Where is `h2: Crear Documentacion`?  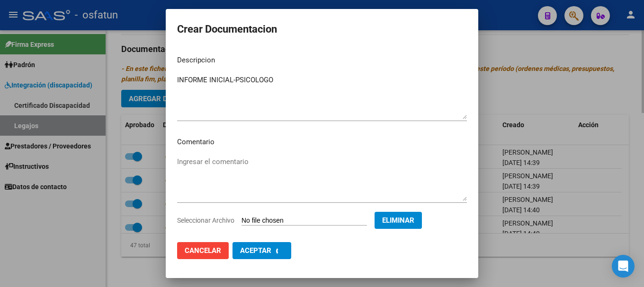 h2: Crear Documentacion is located at coordinates (322, 29).